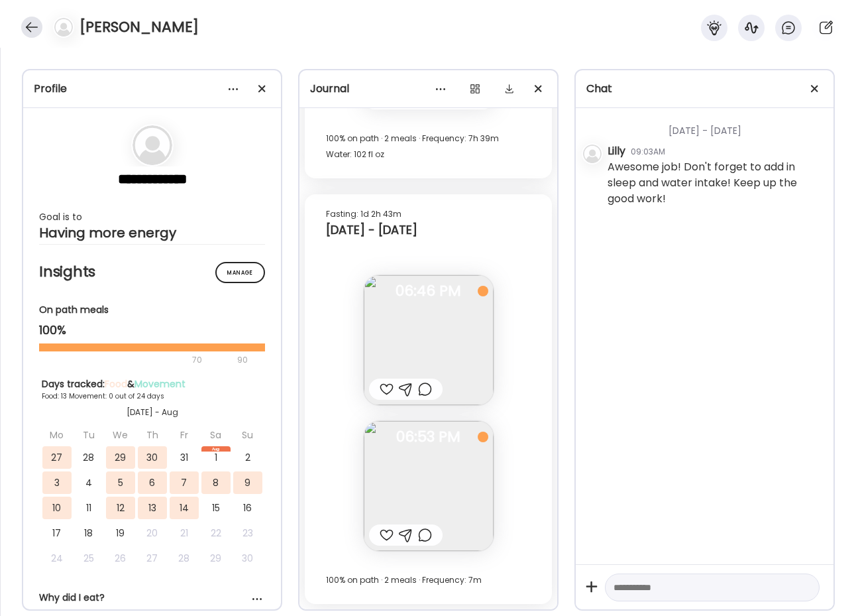 This screenshot has width=856, height=616. Describe the element at coordinates (89, 483) in the screenshot. I see `div: 4` at that location.